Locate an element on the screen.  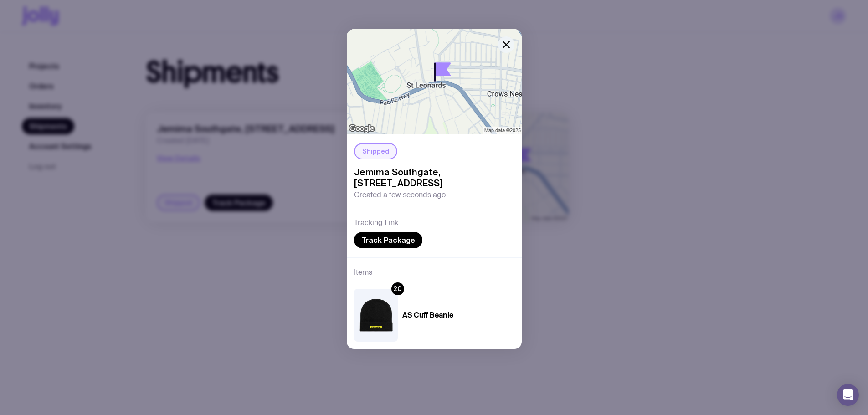
h3: Items is located at coordinates (363, 272).